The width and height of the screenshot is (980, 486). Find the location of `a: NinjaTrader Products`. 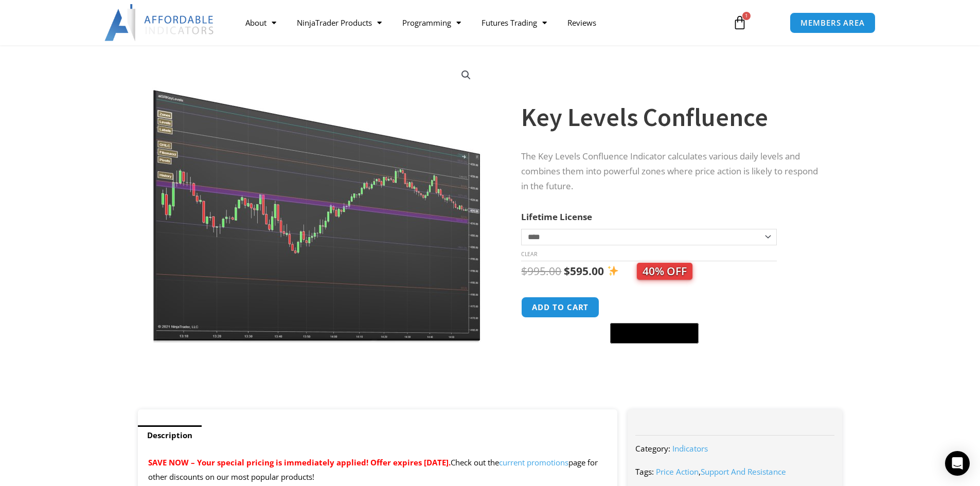

a: NinjaTrader Products is located at coordinates (339, 23).